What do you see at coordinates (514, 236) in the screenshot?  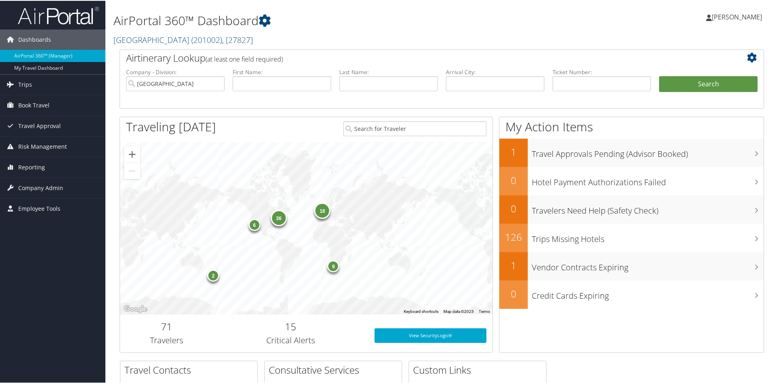 I see `h2: 126` at bounding box center [514, 236].